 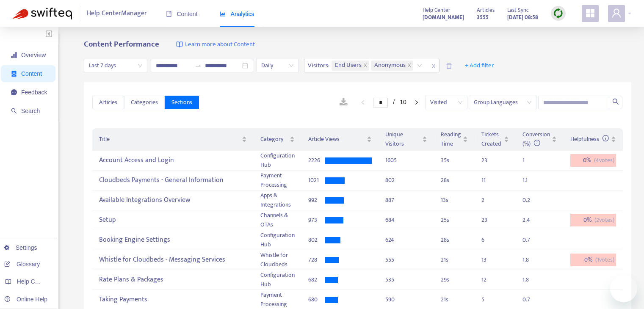 I want to click on button: + Add filter, so click(x=479, y=66).